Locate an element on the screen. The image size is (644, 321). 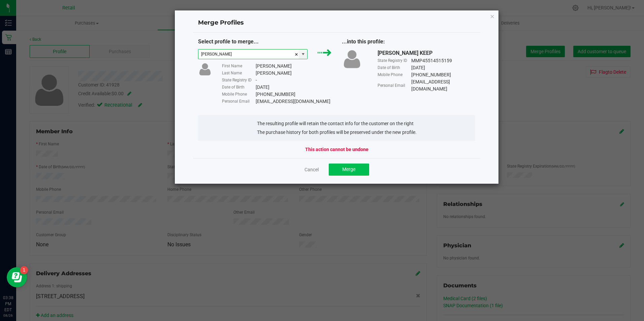
div: Last Name is located at coordinates (239, 73).